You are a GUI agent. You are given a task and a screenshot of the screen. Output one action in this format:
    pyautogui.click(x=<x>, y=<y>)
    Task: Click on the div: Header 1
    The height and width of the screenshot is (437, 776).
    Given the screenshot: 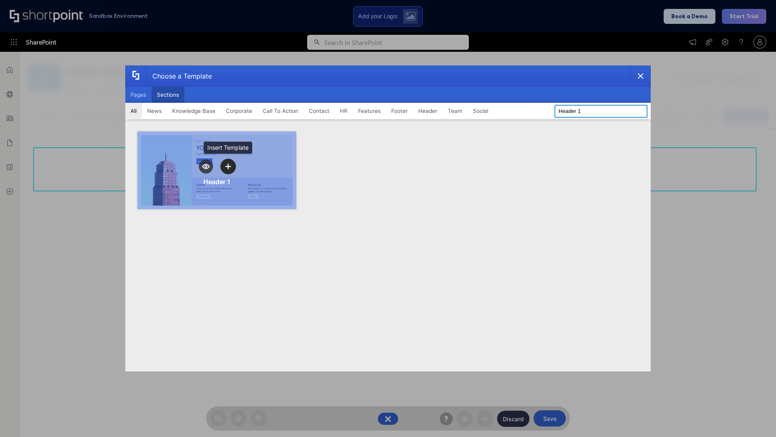 What is the action you would take?
    pyautogui.click(x=217, y=182)
    